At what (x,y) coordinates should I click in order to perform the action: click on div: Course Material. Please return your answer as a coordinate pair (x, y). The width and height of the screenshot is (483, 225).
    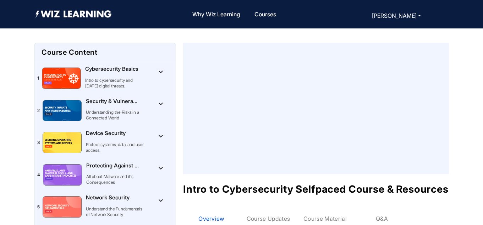
    Looking at the image, I should click on (325, 218).